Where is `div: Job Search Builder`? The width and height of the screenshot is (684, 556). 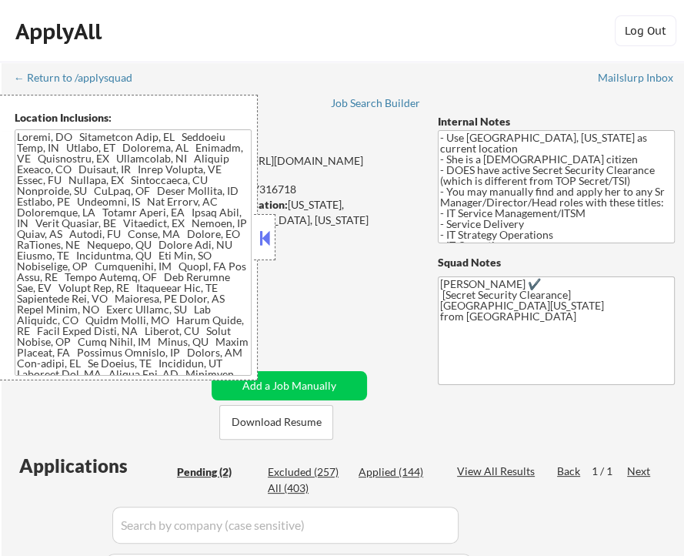
div: Job Search Builder is located at coordinates (376, 103).